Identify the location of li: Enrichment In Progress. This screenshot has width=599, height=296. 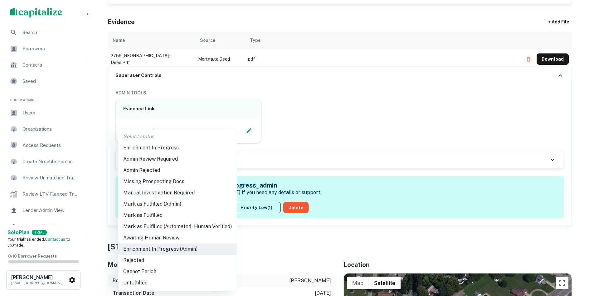
(178, 148).